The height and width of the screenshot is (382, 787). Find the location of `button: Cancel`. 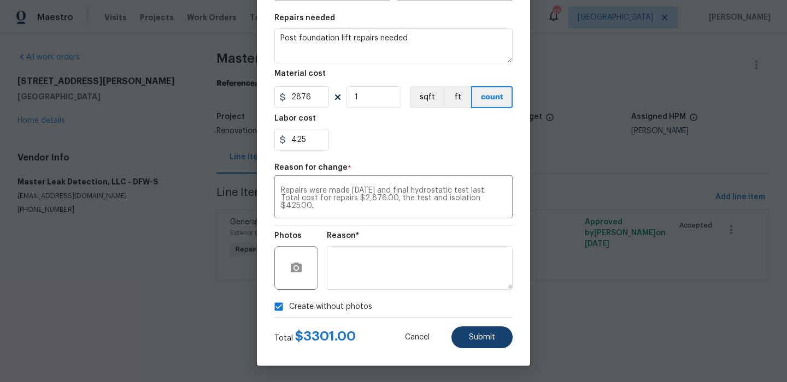

button: Cancel is located at coordinates (417, 338).